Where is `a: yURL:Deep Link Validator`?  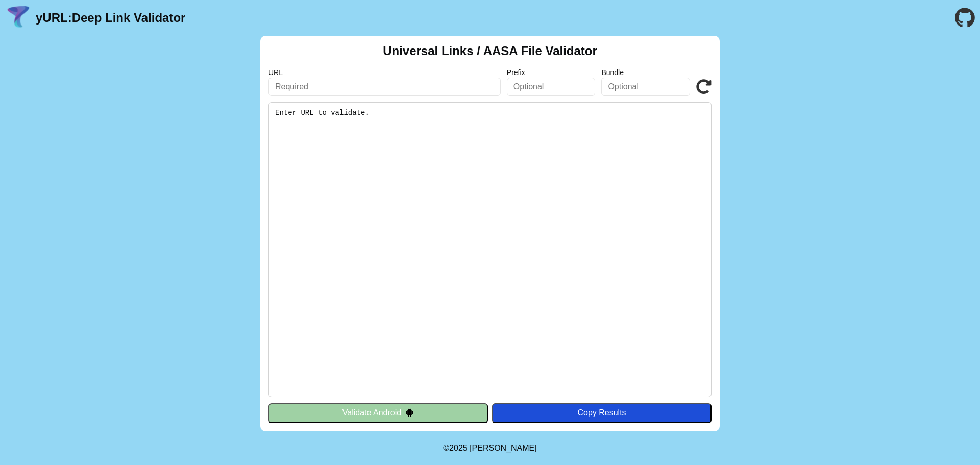
a: yURL:Deep Link Validator is located at coordinates (110, 18).